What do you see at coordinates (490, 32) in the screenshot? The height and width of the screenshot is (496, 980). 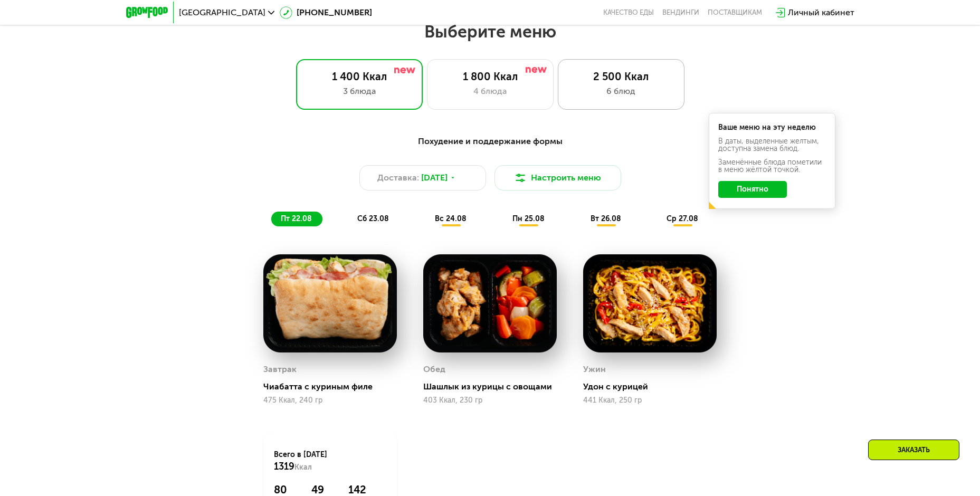 I see `h2: Выберите меню` at bounding box center [490, 32].